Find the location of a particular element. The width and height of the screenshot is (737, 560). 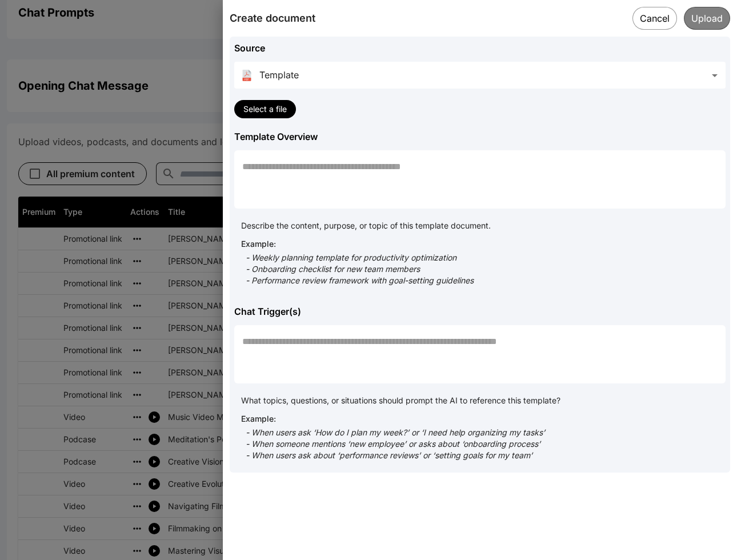

p: Describe the content, purpose, or topic of this template document. is located at coordinates (480, 226).